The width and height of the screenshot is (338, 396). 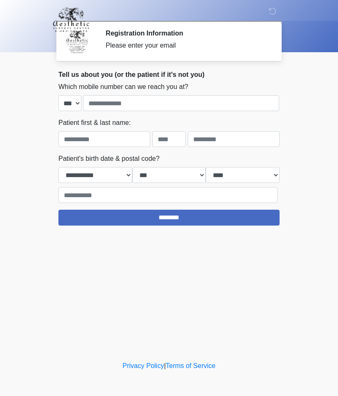 What do you see at coordinates (77, 42) in the screenshot?
I see `img: Agent Avatar` at bounding box center [77, 42].